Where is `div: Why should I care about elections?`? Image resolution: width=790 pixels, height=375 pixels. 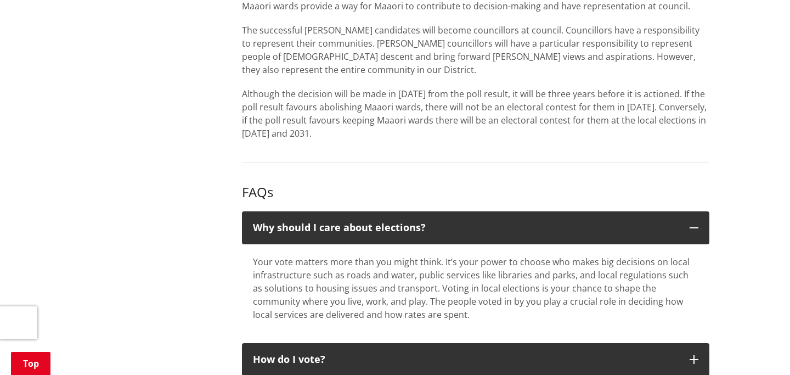 div: Why should I care about elections? is located at coordinates (466, 228).